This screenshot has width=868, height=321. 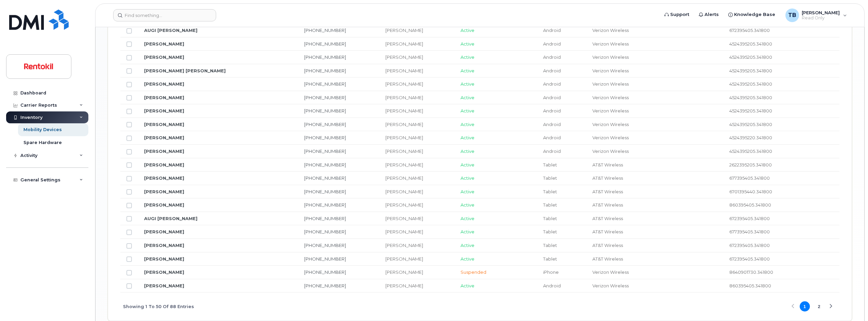 I want to click on span: Support, so click(x=680, y=15).